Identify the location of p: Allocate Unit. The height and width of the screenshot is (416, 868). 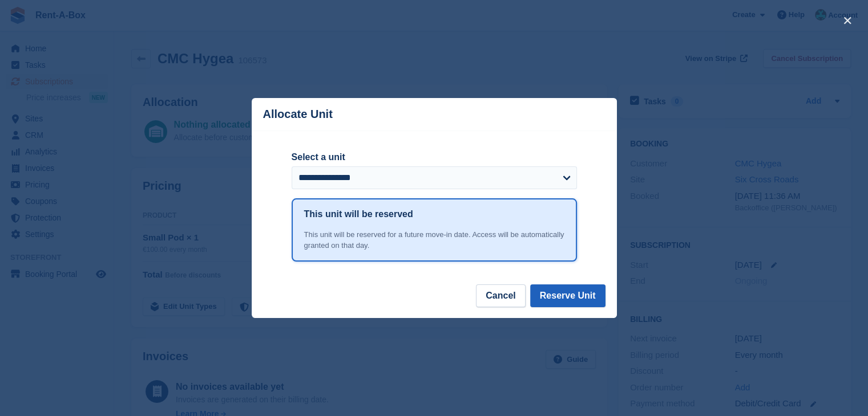
(298, 114).